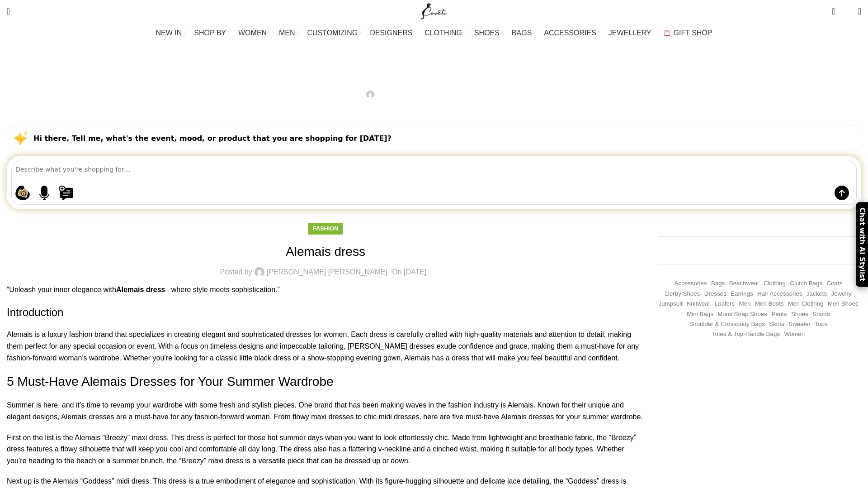 Image resolution: width=868 pixels, height=489 pixels. Describe the element at coordinates (434, 10) in the screenshot. I see `a: Site logo` at that location.